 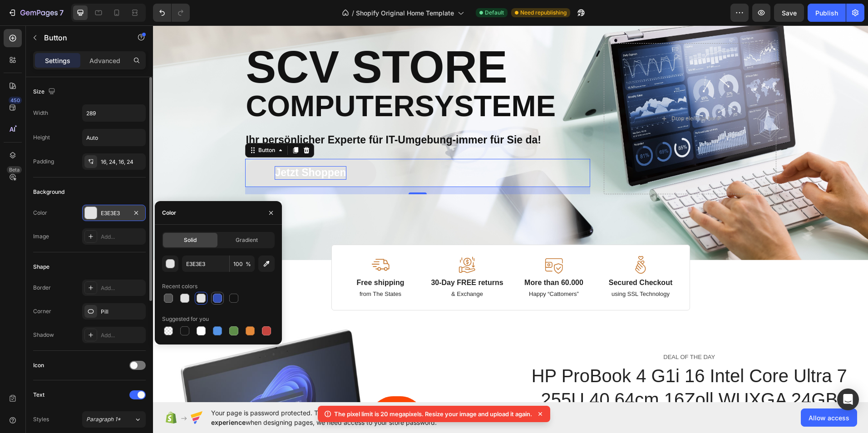 I want to click on div: Button, so click(x=113, y=125).